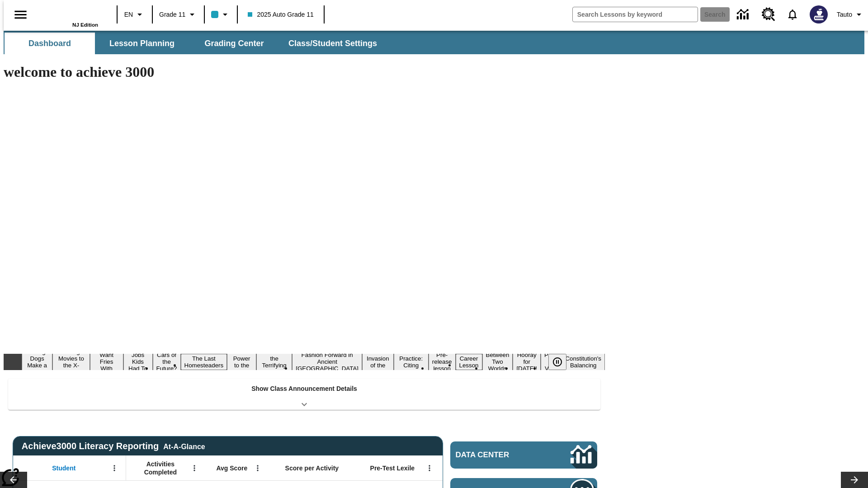 The width and height of the screenshot is (868, 488). Describe the element at coordinates (69, 13) in the screenshot. I see `a: Home` at that location.